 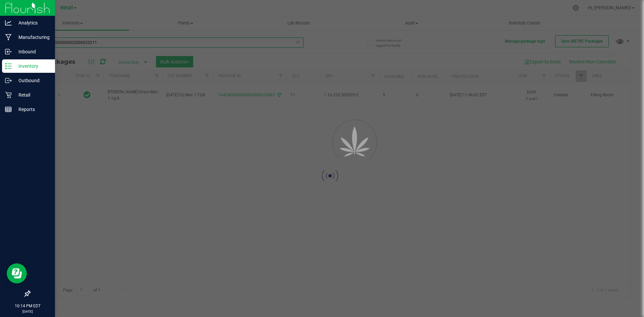 What do you see at coordinates (31, 37) in the screenshot?
I see `p: Manufacturing` at bounding box center [31, 37].